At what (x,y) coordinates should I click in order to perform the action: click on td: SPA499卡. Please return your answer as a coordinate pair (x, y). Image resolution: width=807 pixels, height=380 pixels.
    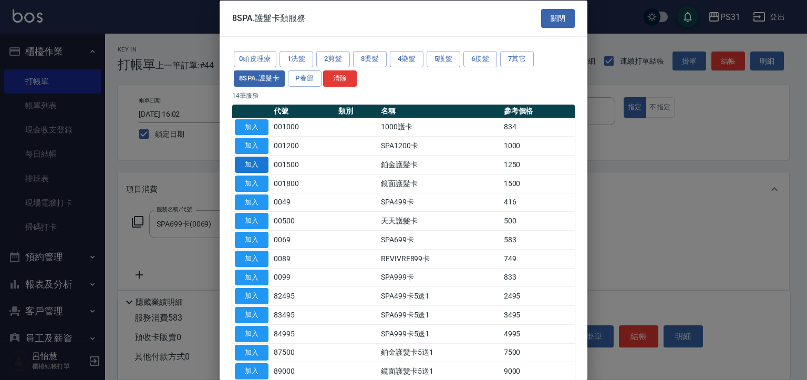
    Looking at the image, I should click on (440, 202).